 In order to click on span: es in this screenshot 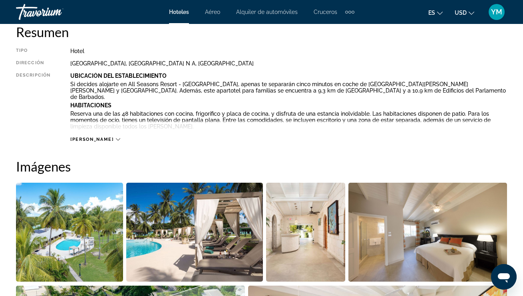, I will do `click(431, 13)`.